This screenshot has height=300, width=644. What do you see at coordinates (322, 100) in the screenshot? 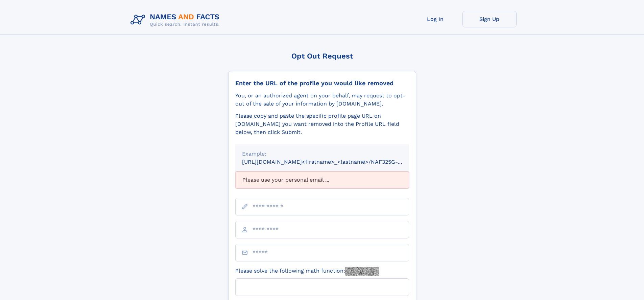
I see `div: You, or an authorized agent on your behalf, may request to opt-out of the sale of your informatio...` at bounding box center [322, 100].